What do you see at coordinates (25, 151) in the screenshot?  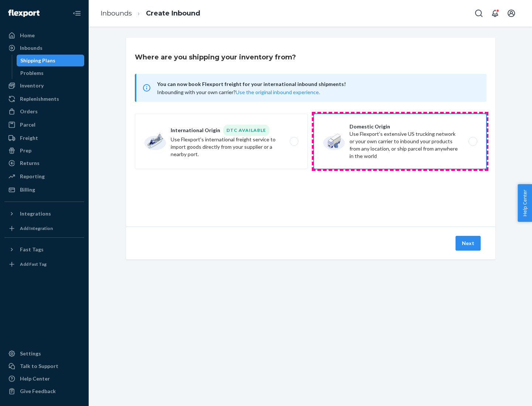 I see `div: Prep` at bounding box center [25, 151].